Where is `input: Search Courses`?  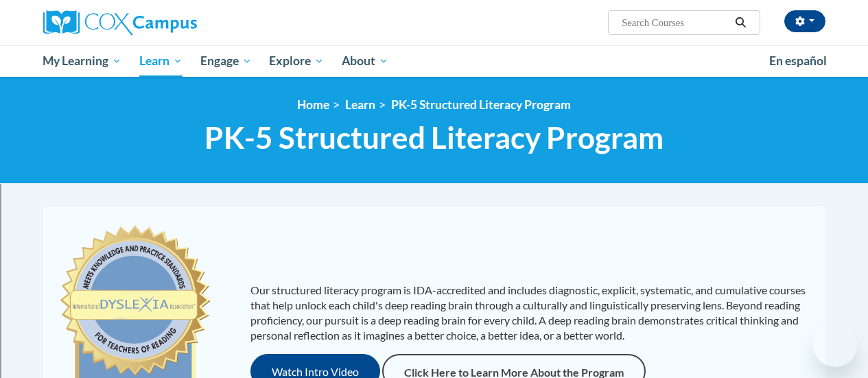
input: Search Courses is located at coordinates (675, 23).